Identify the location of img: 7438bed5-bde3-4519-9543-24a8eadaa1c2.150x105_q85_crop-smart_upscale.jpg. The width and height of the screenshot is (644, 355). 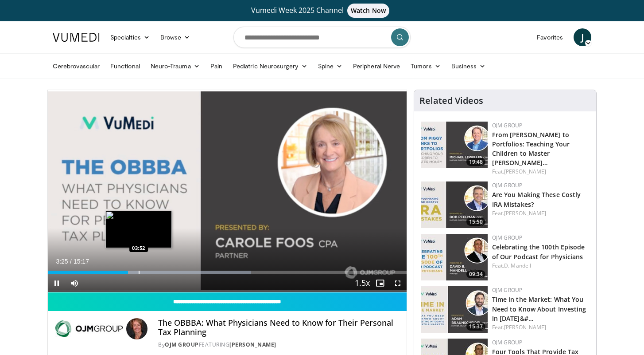
(455, 256).